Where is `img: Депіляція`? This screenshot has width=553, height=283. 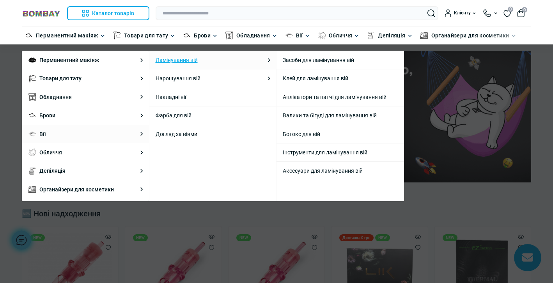 img: Депіляція is located at coordinates (371, 35).